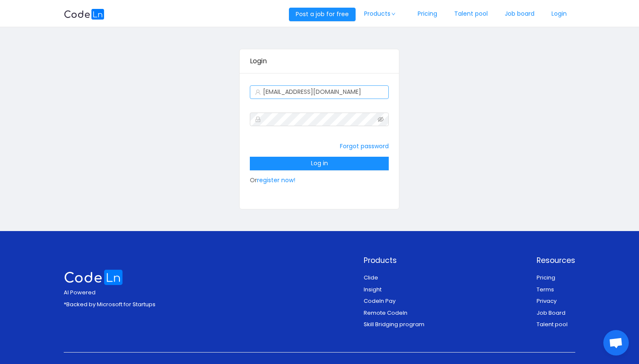 The width and height of the screenshot is (639, 364). Describe the element at coordinates (110, 304) in the screenshot. I see `p: *Backed by Microsoft for Startups` at that location.